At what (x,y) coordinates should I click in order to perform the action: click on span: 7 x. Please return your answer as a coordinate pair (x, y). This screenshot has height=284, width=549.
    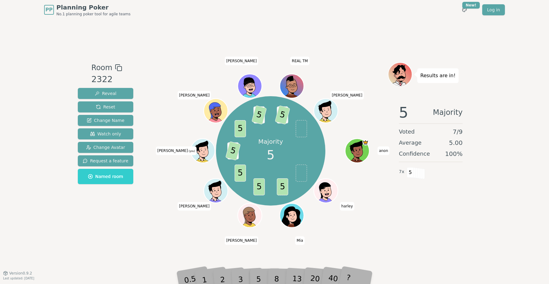
    Looking at the image, I should click on (402, 172).